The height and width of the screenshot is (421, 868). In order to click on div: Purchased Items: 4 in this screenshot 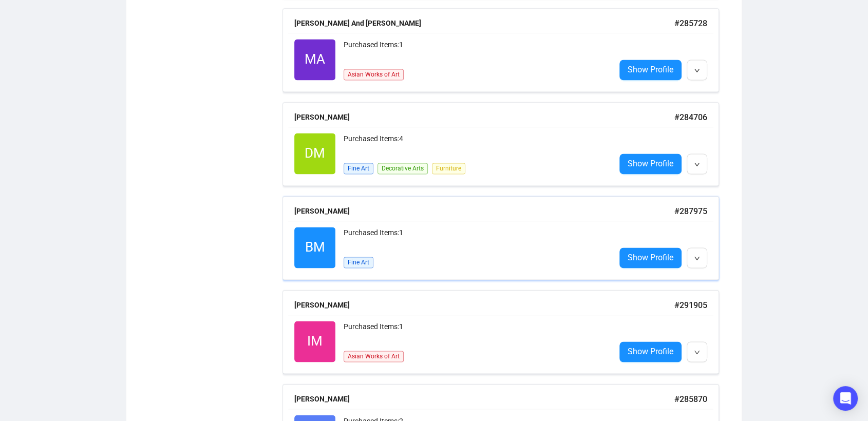, I will do `click(475, 143)`.